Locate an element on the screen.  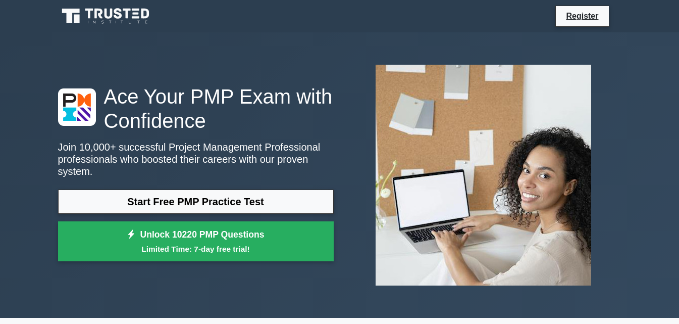
a: Unlock 10220 PMP QuestionsLimited Time: 7-day free trial! is located at coordinates (196, 241).